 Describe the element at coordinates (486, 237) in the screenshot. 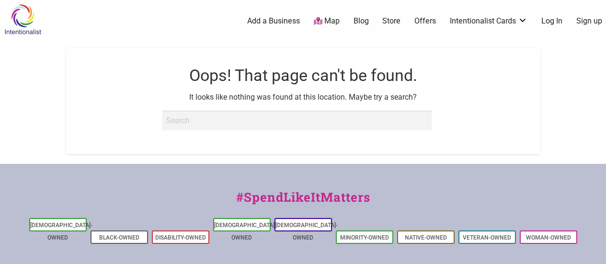

I see `a: Veteran-Owned` at that location.